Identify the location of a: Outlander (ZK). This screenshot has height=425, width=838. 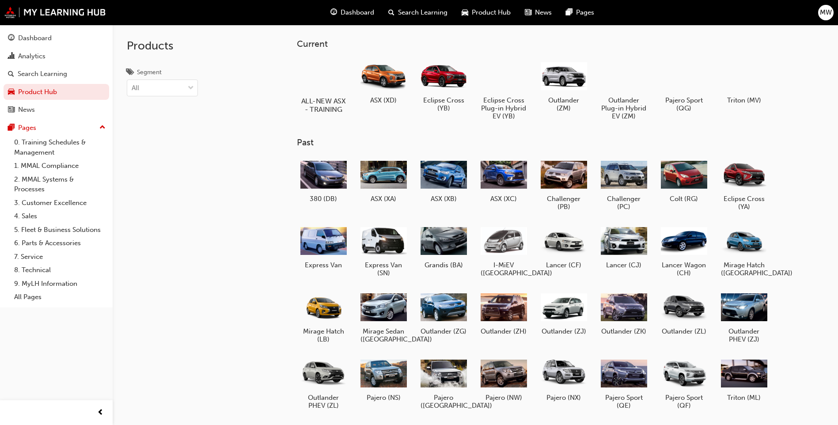
(624, 313).